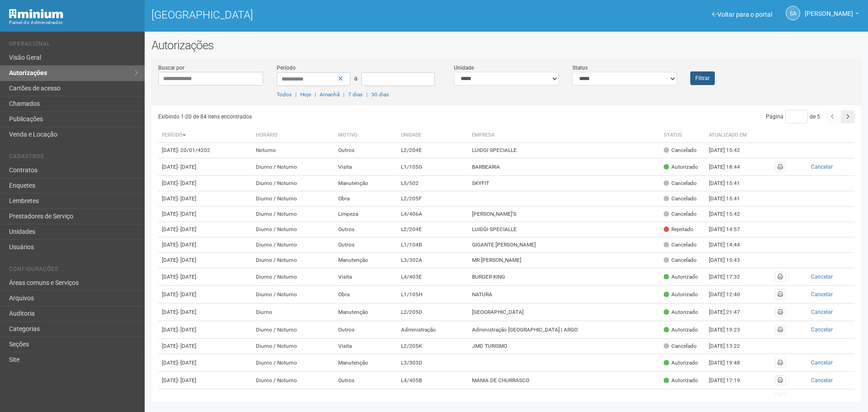  Describe the element at coordinates (366, 346) in the screenshot. I see `td: Visita` at that location.